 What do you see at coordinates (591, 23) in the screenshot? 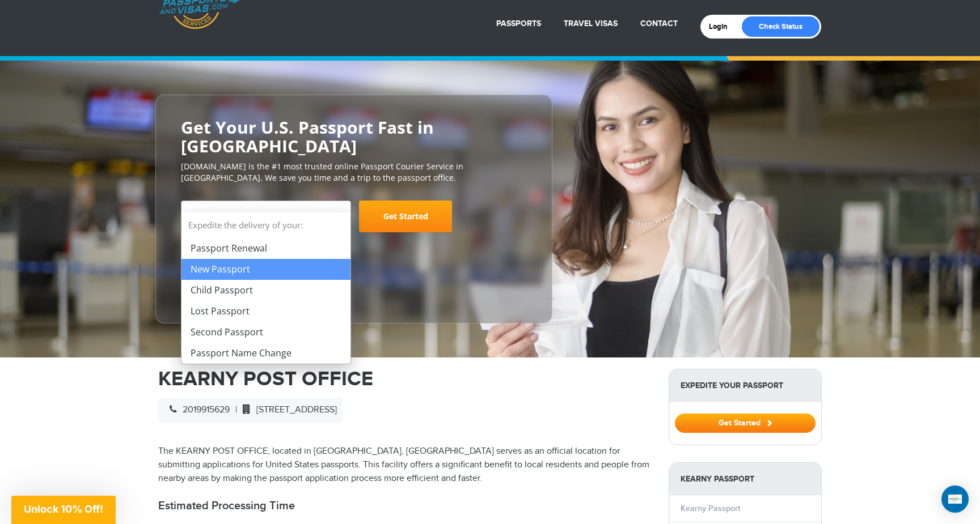
I see `a: Travel Visas` at bounding box center [591, 23].